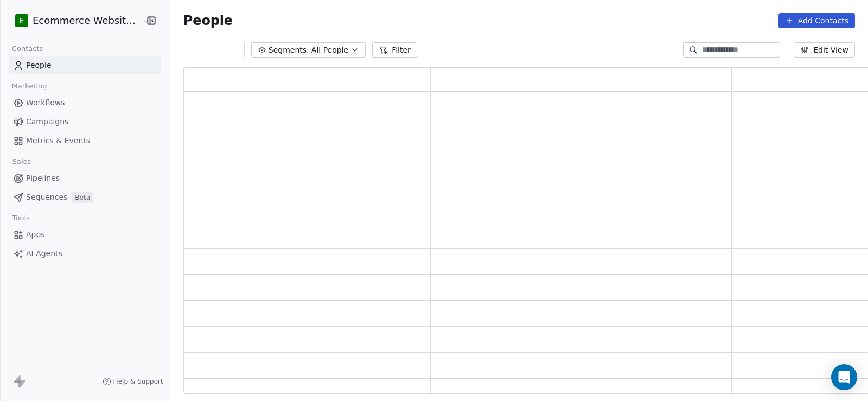 The height and width of the screenshot is (401, 868). What do you see at coordinates (47, 122) in the screenshot?
I see `span: Campaigns` at bounding box center [47, 122].